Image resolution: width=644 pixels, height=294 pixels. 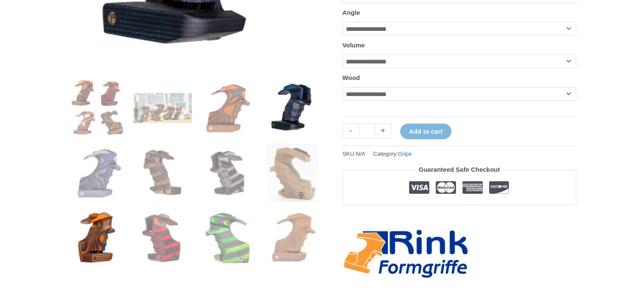 I want to click on img: Rink Air Pistol Grip - Image 3, so click(x=227, y=107).